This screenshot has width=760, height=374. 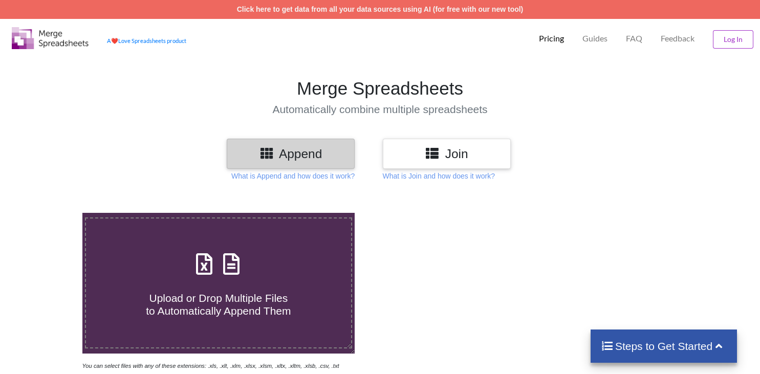 What do you see at coordinates (447, 153) in the screenshot?
I see `h3: Join` at bounding box center [447, 153].